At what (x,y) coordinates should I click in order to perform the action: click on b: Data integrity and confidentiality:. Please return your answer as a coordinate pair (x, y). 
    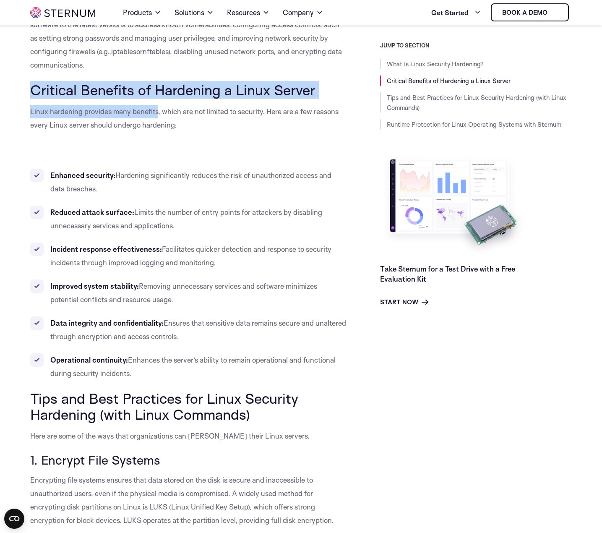
    Looking at the image, I should click on (107, 323).